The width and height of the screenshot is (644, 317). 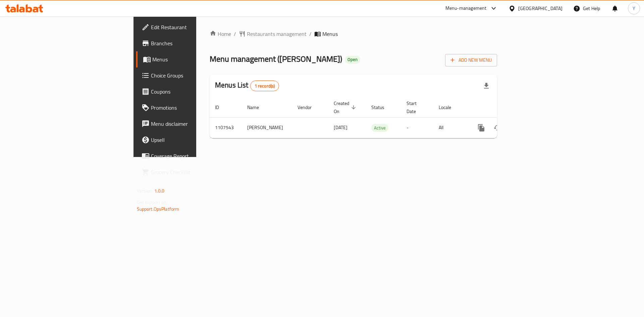 I want to click on nav: breadcrumb, so click(x=353, y=34).